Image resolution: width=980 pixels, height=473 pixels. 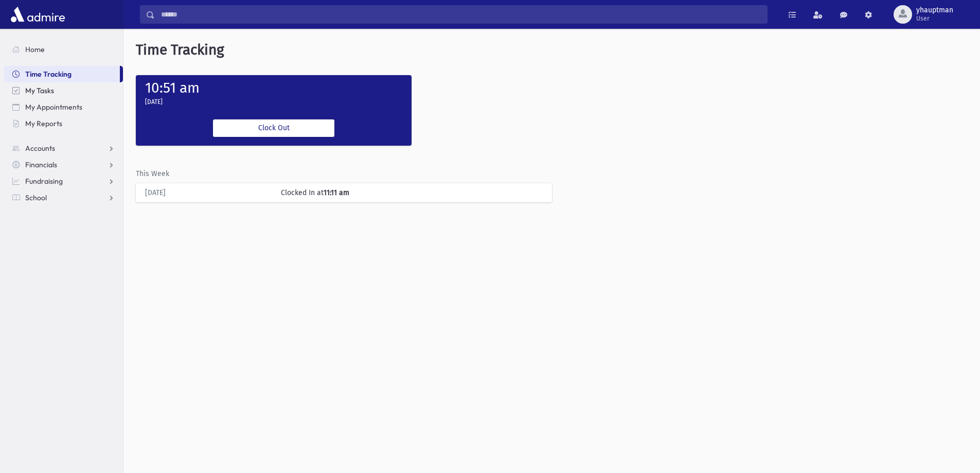 I want to click on a: My Appointments, so click(x=64, y=107).